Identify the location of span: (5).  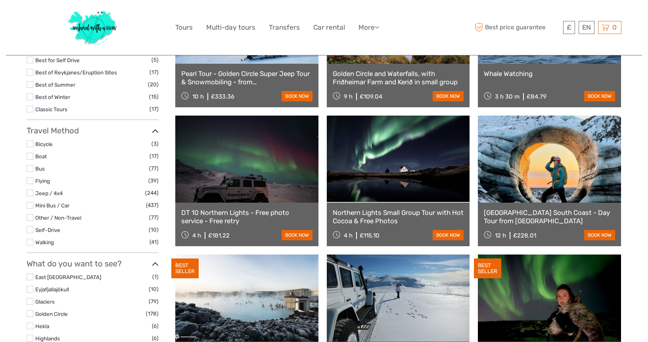
(155, 60).